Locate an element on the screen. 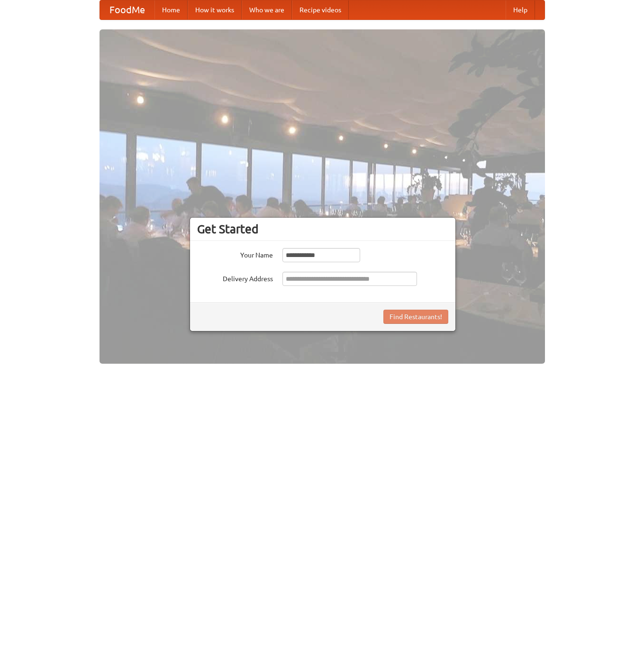 Image resolution: width=644 pixels, height=671 pixels. label: Your Name is located at coordinates (235, 254).